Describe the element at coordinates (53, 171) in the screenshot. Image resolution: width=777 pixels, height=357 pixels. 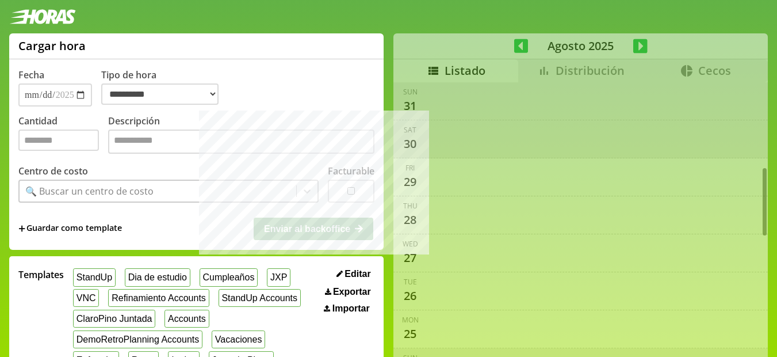
I see `label: Centro de costo` at that location.